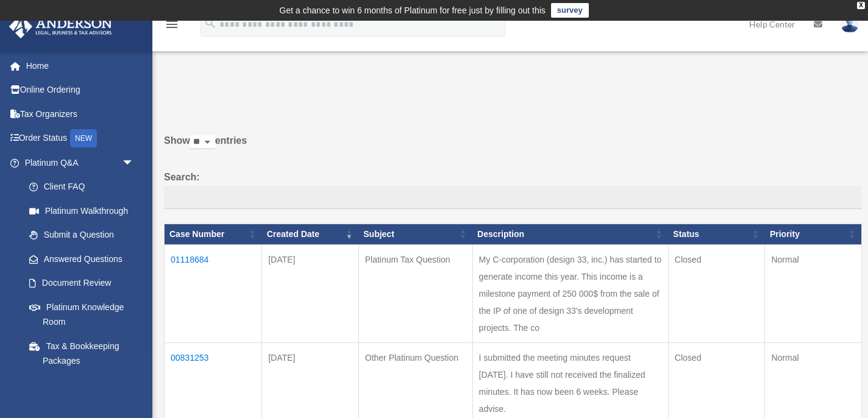  What do you see at coordinates (172, 24) in the screenshot?
I see `i: menu` at bounding box center [172, 24].